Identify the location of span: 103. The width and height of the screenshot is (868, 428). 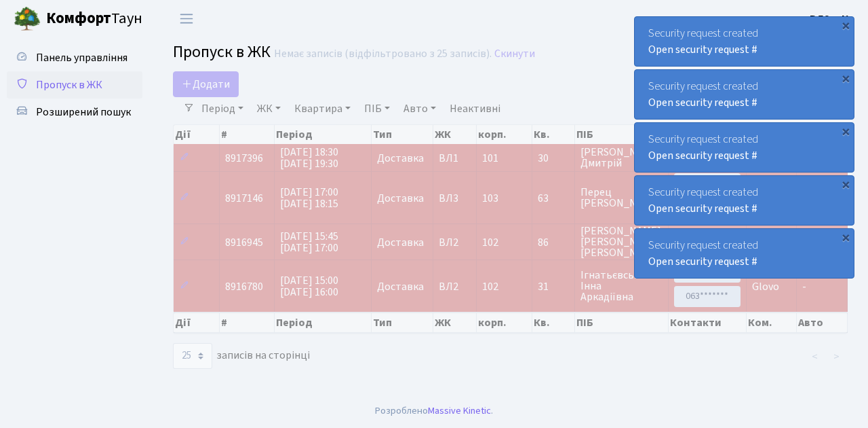
(491, 198).